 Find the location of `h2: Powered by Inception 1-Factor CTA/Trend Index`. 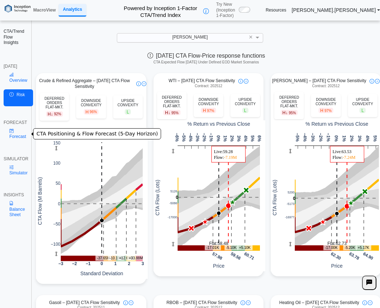

h2: Powered by Inception 1-Factor CTA/Trend Index is located at coordinates (161, 10).